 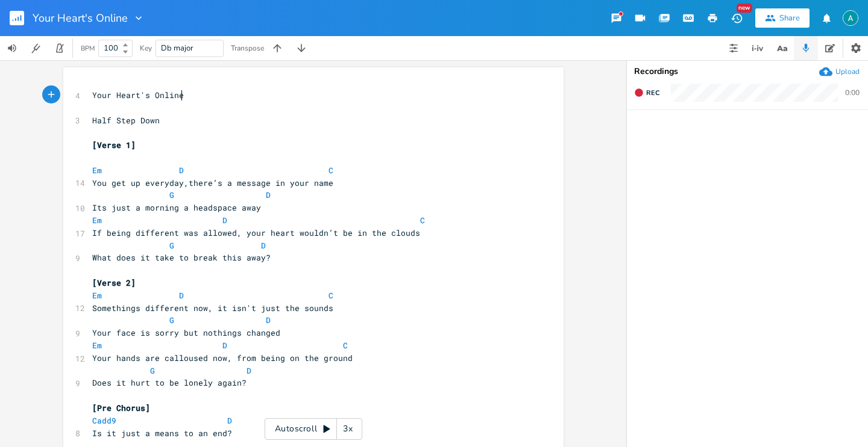 What do you see at coordinates (87, 48) in the screenshot?
I see `div: BPM` at bounding box center [87, 48].